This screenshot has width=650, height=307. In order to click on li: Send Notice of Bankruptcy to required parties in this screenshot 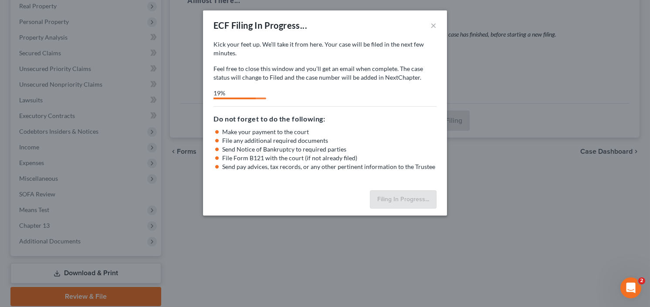, I will do `click(329, 149)`.